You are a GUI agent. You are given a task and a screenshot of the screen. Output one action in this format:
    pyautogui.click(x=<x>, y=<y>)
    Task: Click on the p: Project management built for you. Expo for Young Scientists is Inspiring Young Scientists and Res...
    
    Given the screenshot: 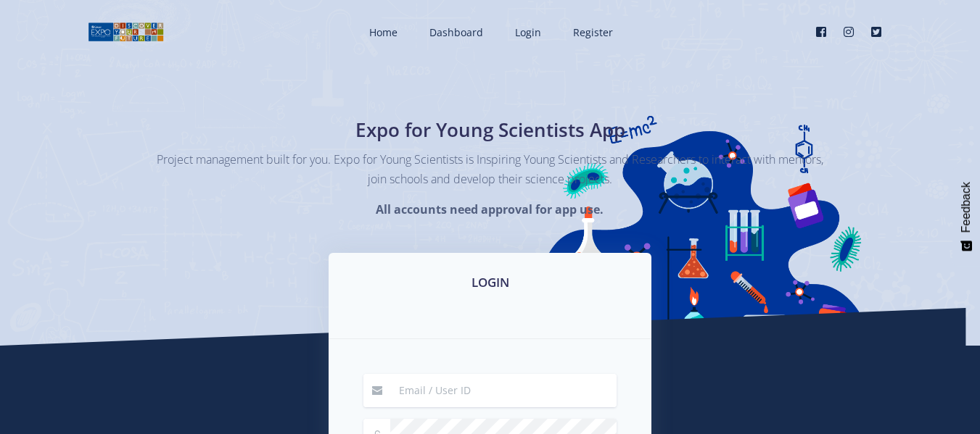 What is the action you would take?
    pyautogui.click(x=490, y=169)
    